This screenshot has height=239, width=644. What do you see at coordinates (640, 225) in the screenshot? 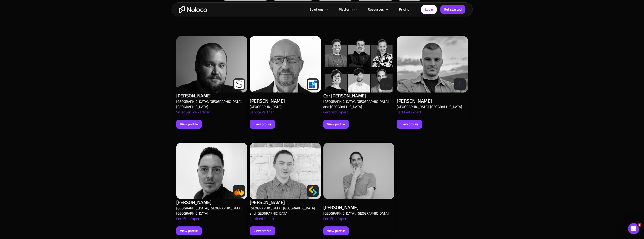
I see `span: 1` at bounding box center [640, 225].